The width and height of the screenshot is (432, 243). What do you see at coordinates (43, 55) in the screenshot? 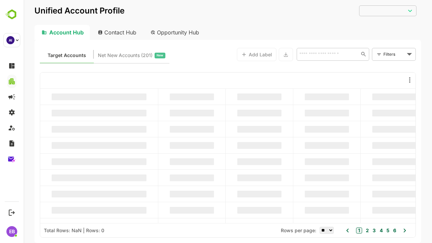
I see `span: Known accounts you’ve identified to target - imported from CRM, Offline upload, or promoted from ...` at bounding box center [43, 55].